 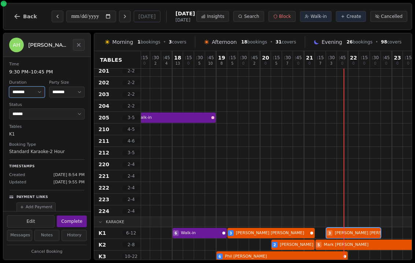 I want to click on span: K3, so click(x=102, y=257).